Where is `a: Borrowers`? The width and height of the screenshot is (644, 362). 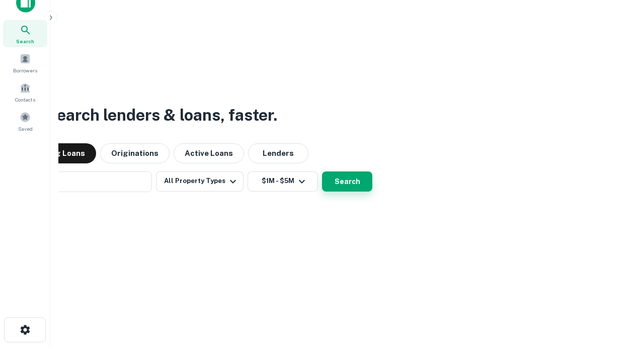 a: Borrowers is located at coordinates (25, 63).